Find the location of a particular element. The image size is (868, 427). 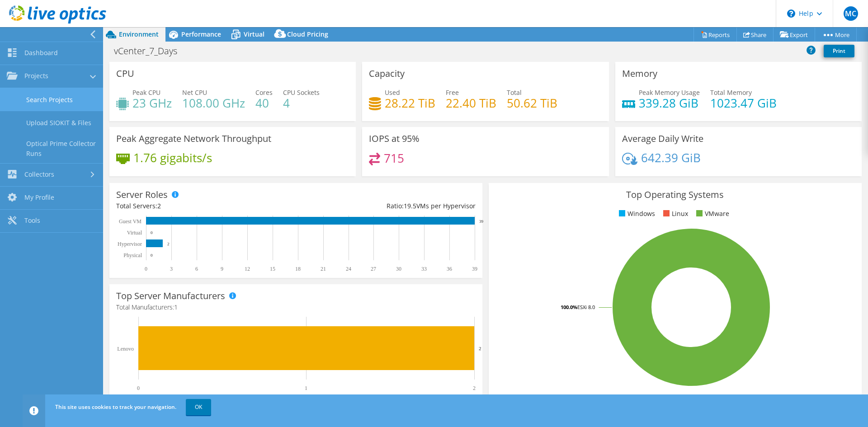

h4: 22.40 TiB is located at coordinates (471, 103).